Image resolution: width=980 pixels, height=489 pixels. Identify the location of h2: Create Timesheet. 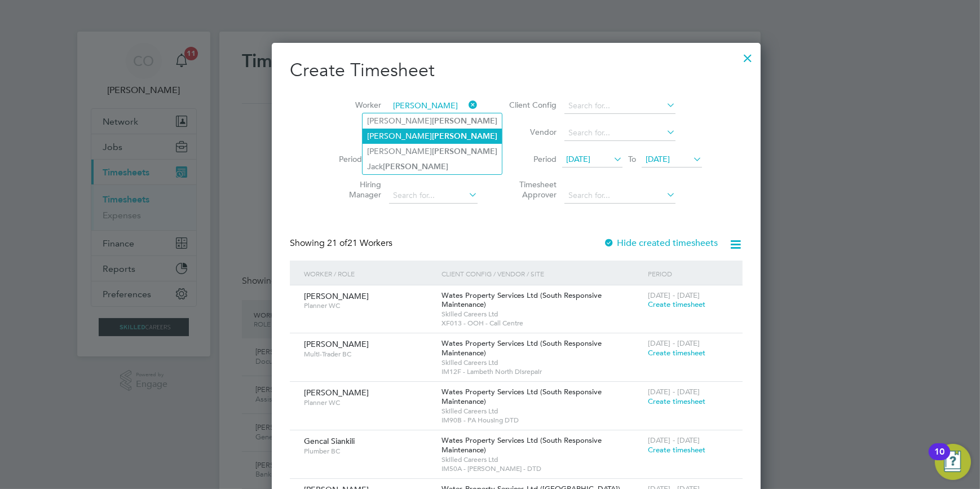
(516, 71).